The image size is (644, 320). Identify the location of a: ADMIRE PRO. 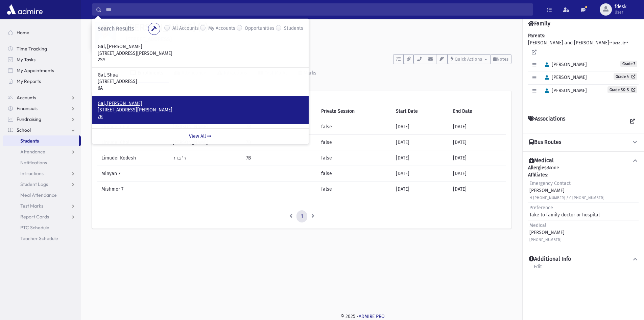
(372, 317).